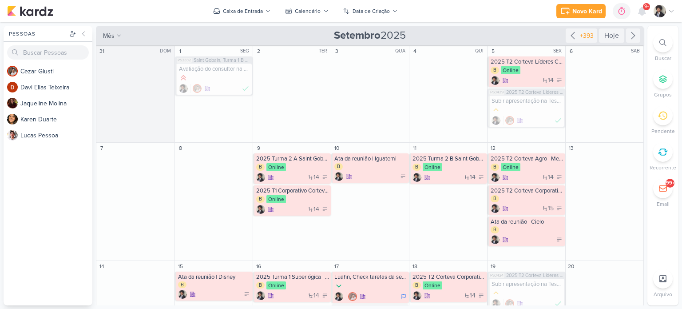 The image size is (682, 309). Describe the element at coordinates (663, 48) in the screenshot. I see `li: Ctrl + F` at that location.